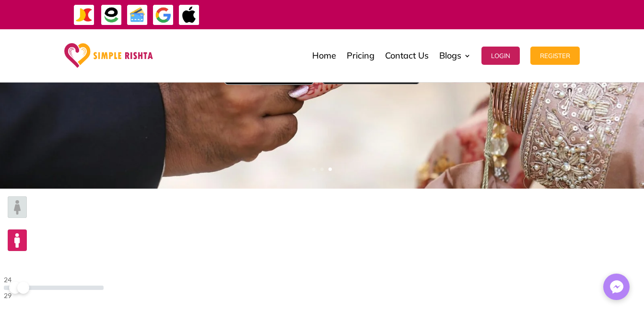  What do you see at coordinates (111, 15) in the screenshot?
I see `img: EasyPaisa-icon` at bounding box center [111, 15].